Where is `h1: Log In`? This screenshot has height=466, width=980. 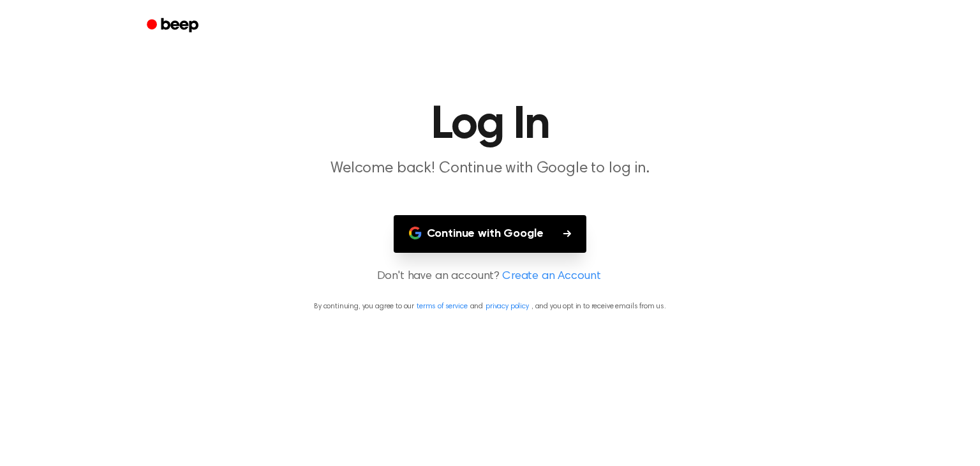 h1: Log In is located at coordinates (490, 125).